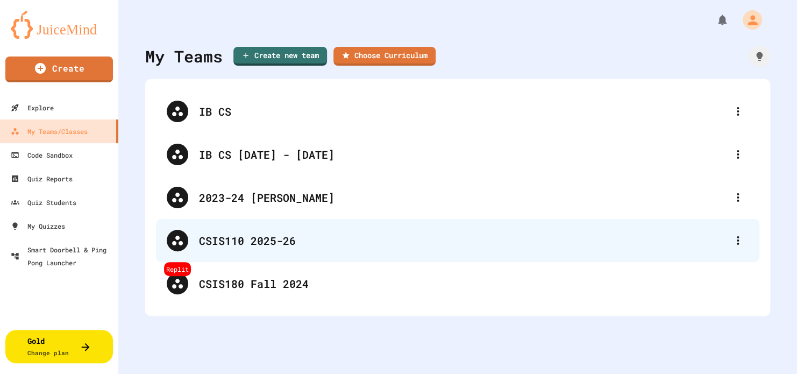 The width and height of the screenshot is (797, 374). Describe the element at coordinates (474, 283) in the screenshot. I see `div: CSIS180 Fall 2024` at that location.